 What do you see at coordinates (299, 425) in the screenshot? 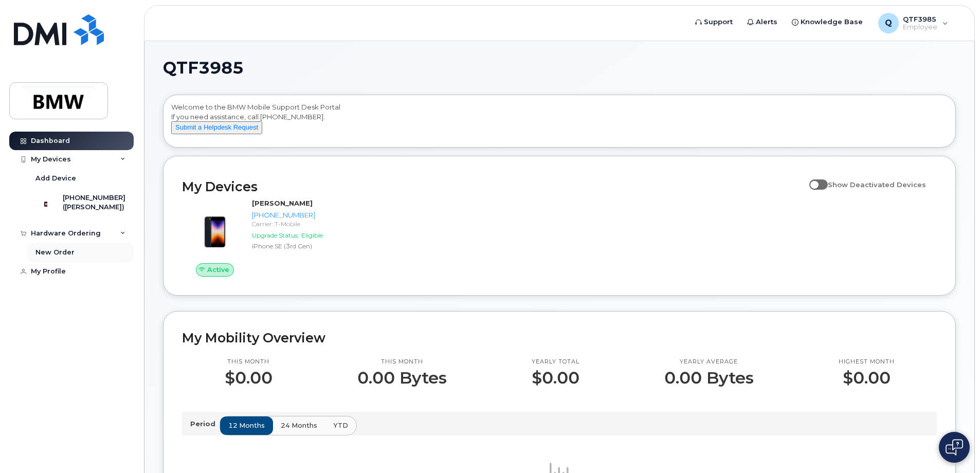
I see `span: 24 months` at bounding box center [299, 425].